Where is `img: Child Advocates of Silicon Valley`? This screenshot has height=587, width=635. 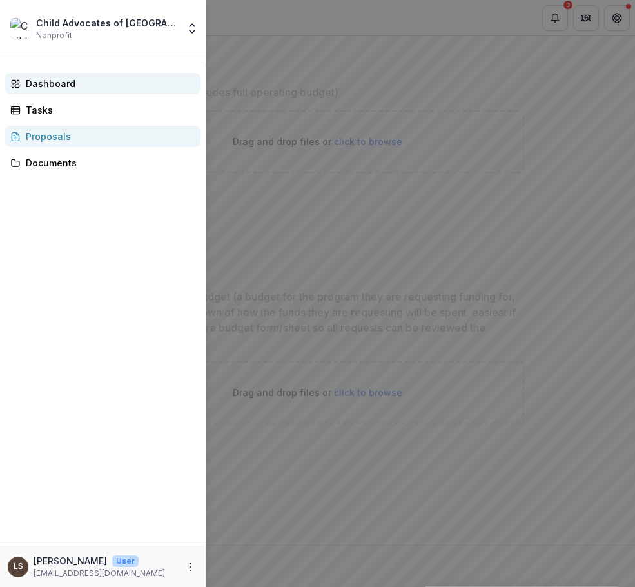 img: Child Advocates of Silicon Valley is located at coordinates (21, 28).